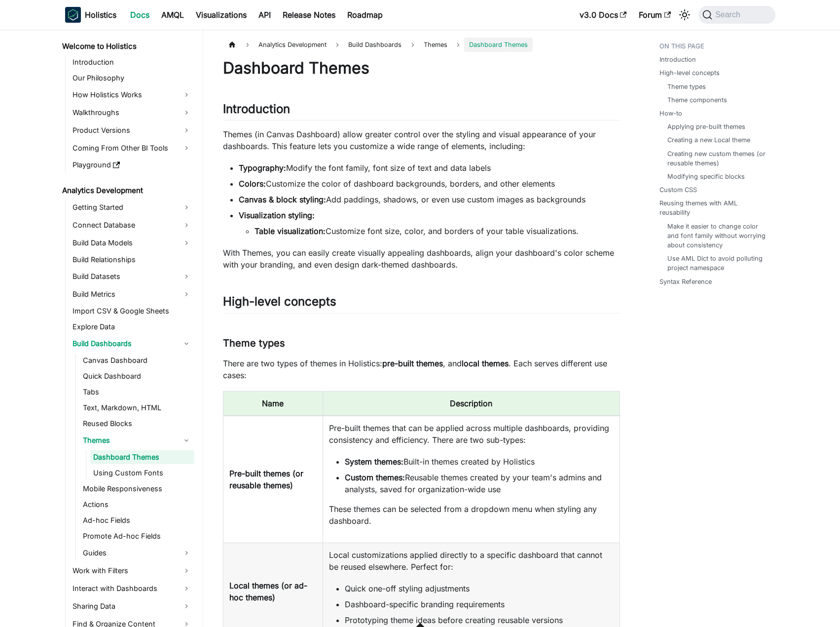 Image resolution: width=840 pixels, height=627 pixels. Describe the element at coordinates (233, 44) in the screenshot. I see `a: Home page` at that location.